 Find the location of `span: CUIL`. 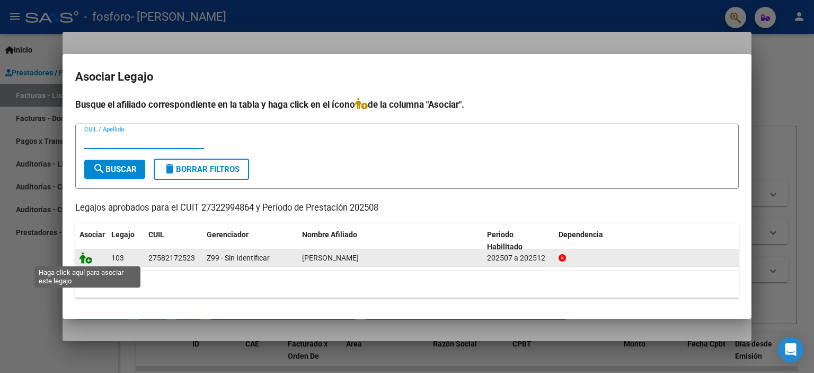

span: CUIL is located at coordinates (156, 234).